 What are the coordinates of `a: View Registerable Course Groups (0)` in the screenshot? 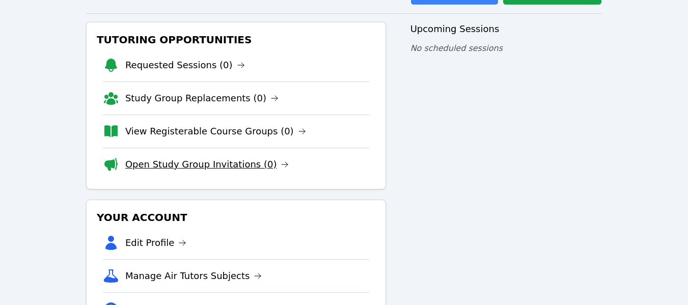 It's located at (215, 131).